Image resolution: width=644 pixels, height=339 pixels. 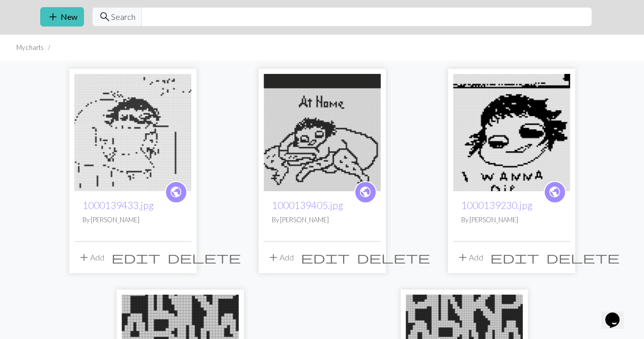 I want to click on a: At Home 2, so click(x=322, y=131).